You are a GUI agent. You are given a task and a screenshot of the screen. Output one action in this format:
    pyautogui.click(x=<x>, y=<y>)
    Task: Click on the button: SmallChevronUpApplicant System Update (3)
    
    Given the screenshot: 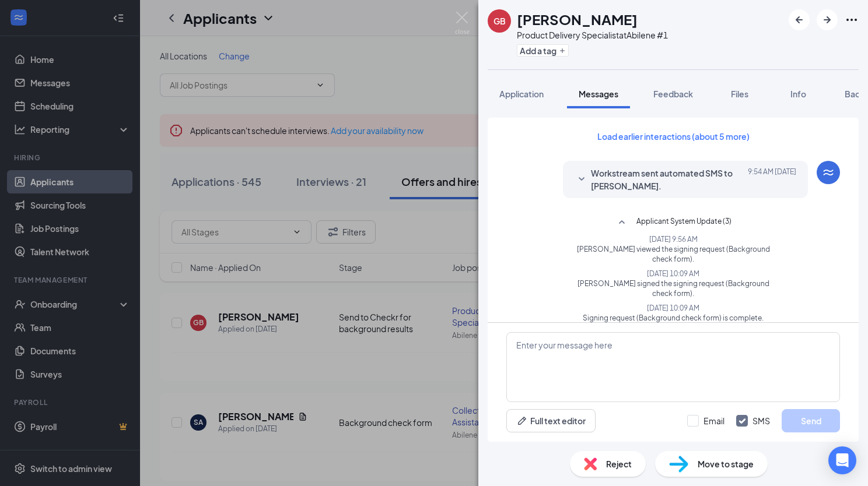 What is the action you would take?
    pyautogui.click(x=673, y=223)
    